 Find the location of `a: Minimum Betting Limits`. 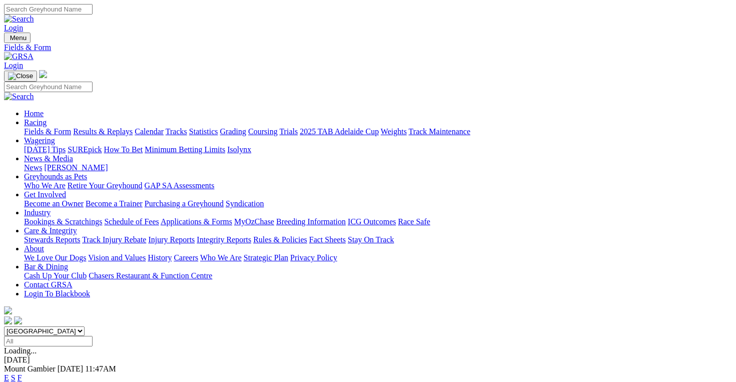

a: Minimum Betting Limits is located at coordinates (185, 149).